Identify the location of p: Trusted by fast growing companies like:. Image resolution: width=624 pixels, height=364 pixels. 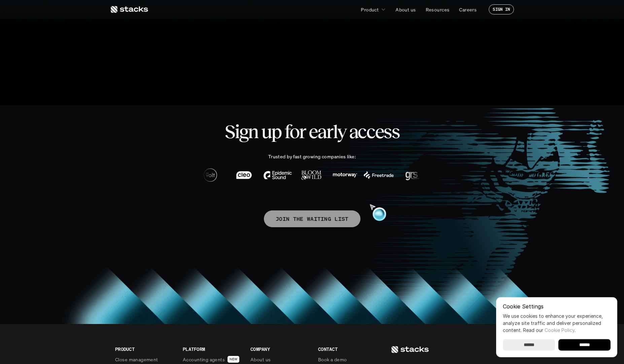
(312, 157).